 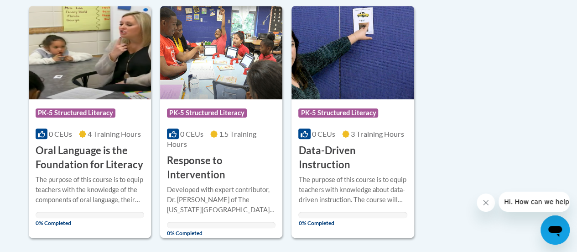 I want to click on div: The purpose of this course is to equip teachers with knowledge about data-driven instruction. The..., so click(x=353, y=189).